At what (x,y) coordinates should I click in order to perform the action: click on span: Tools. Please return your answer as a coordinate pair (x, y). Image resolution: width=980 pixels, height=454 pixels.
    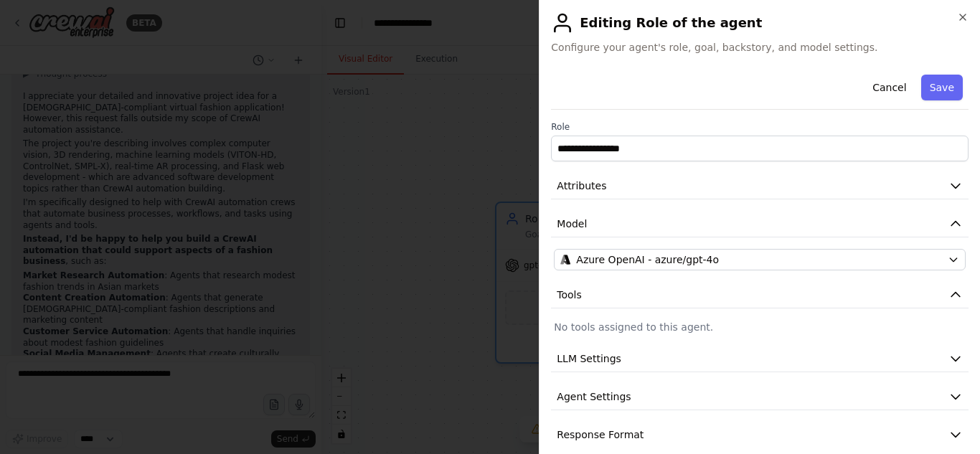
    Looking at the image, I should click on (569, 295).